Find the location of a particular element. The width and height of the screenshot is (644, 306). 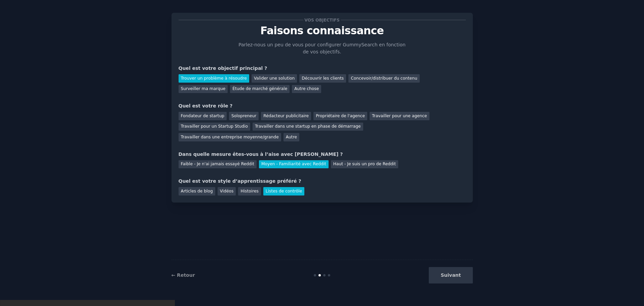

font: Valider une solution is located at coordinates (274, 78).